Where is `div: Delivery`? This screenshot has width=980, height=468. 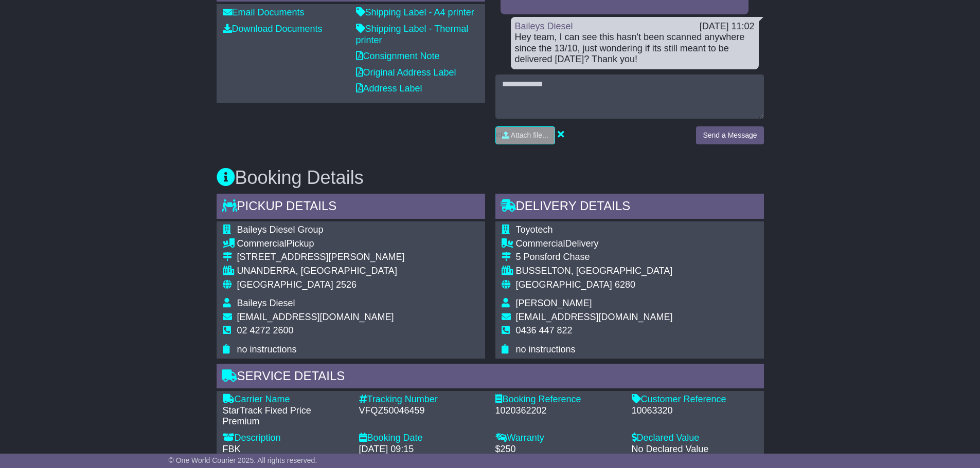 div: Delivery is located at coordinates (594, 244).